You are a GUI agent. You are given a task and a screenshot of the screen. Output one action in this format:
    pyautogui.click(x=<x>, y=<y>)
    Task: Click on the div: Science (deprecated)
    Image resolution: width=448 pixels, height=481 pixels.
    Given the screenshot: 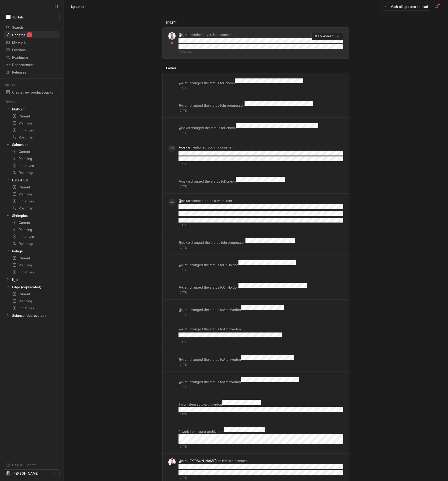 What is the action you would take?
    pyautogui.click(x=31, y=315)
    